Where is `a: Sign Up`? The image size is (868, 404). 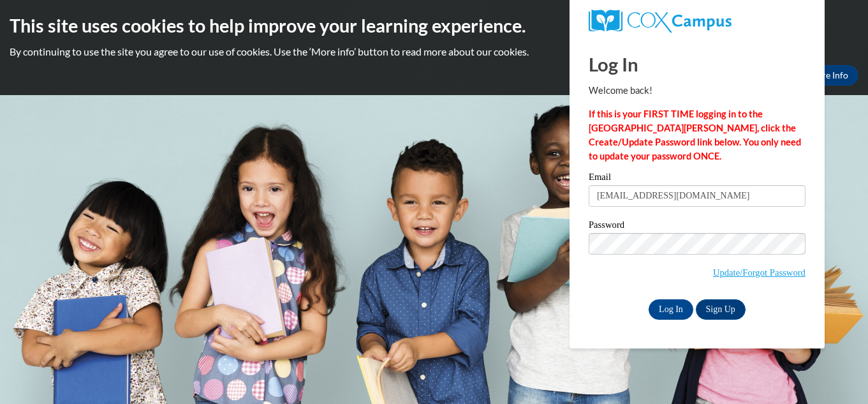
a: Sign Up is located at coordinates (720, 310).